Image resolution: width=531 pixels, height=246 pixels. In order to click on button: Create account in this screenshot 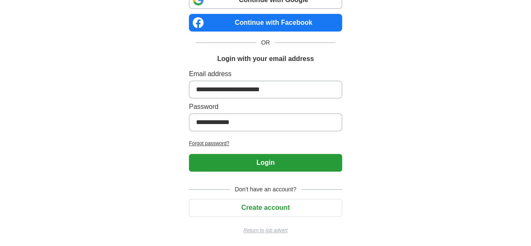, I will do `click(266, 208)`.